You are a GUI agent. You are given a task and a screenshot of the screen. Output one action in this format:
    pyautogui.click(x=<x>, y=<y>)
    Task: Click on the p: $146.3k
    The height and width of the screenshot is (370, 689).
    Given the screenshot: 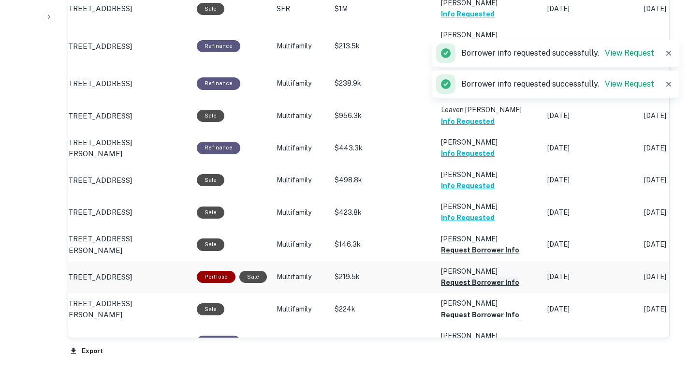 What is the action you would take?
    pyautogui.click(x=383, y=244)
    